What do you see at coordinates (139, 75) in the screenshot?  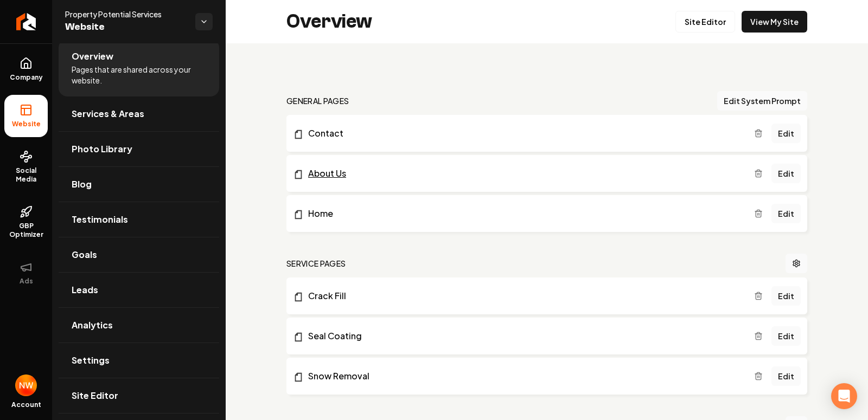 I see `span: Pages that are shared across your website.` at bounding box center [139, 75].